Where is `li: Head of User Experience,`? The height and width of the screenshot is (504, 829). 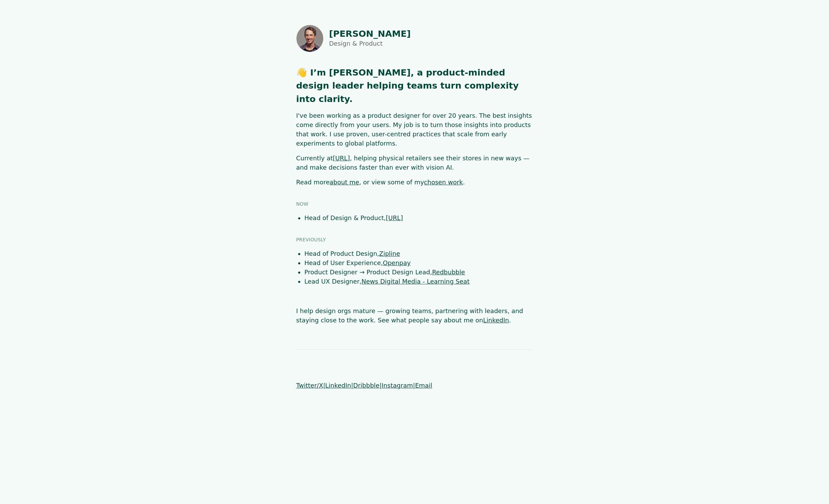
li: Head of User Experience, is located at coordinates (419, 262).